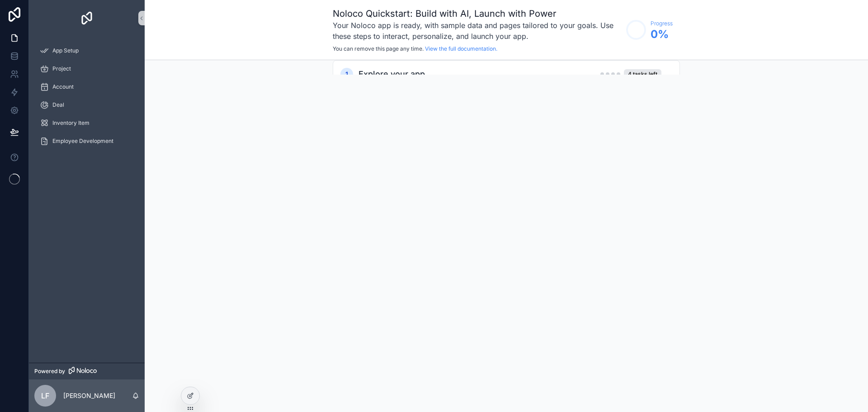 The image size is (868, 412). What do you see at coordinates (87, 69) in the screenshot?
I see `a: Project` at bounding box center [87, 69].